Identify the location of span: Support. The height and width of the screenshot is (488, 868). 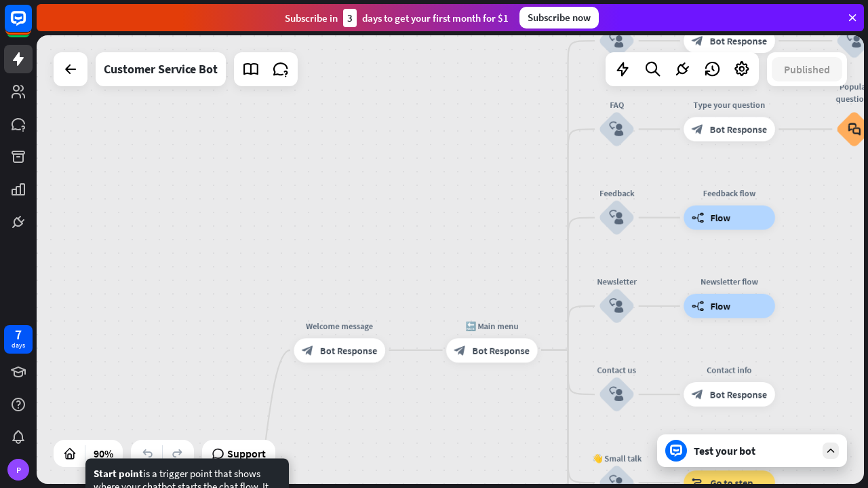
(246, 453).